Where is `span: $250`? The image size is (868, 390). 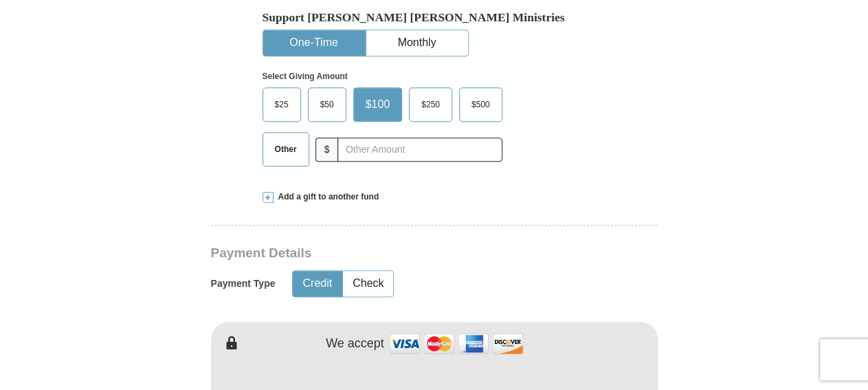
span: $250 is located at coordinates (431, 105).